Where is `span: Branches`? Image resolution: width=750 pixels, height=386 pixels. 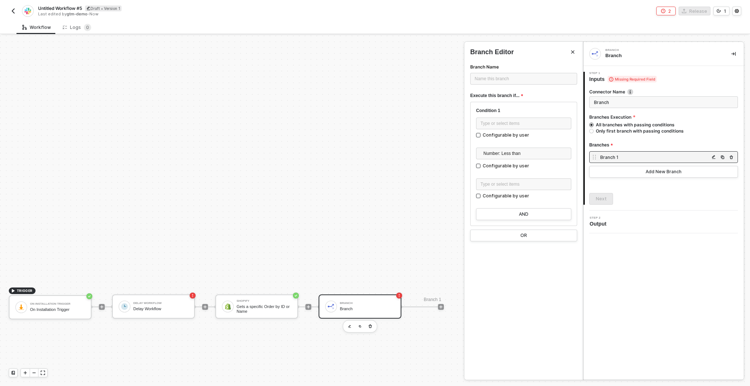
span: Branches is located at coordinates (601, 145).